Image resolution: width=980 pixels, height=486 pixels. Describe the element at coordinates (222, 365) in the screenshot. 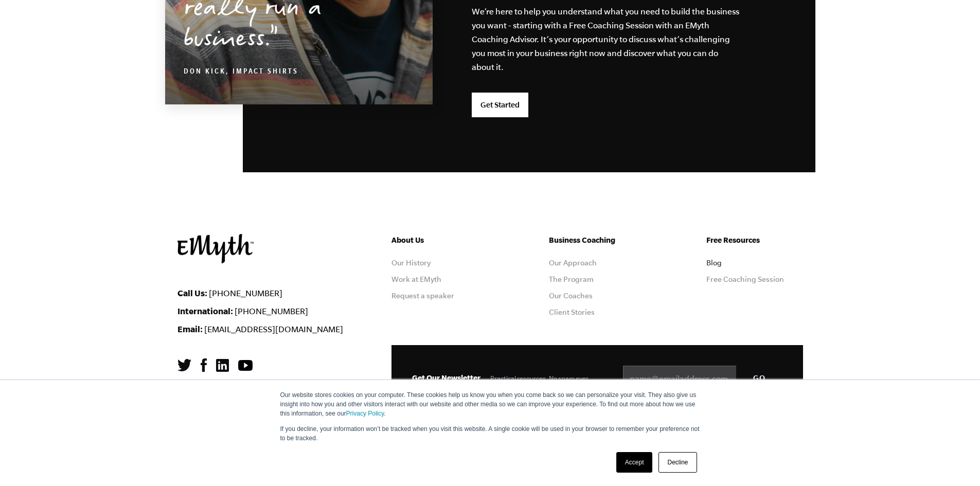

I see `img: LinkedIn` at that location.